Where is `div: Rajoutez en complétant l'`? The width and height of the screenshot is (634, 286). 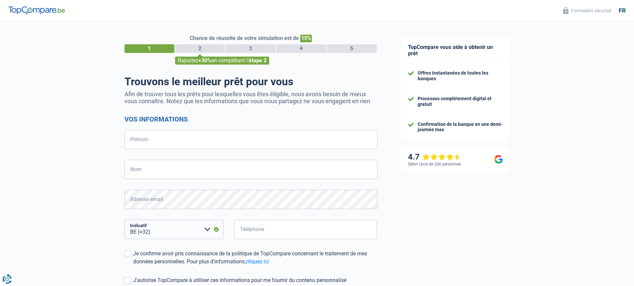 div: Rajoutez en complétant l' is located at coordinates (222, 61).